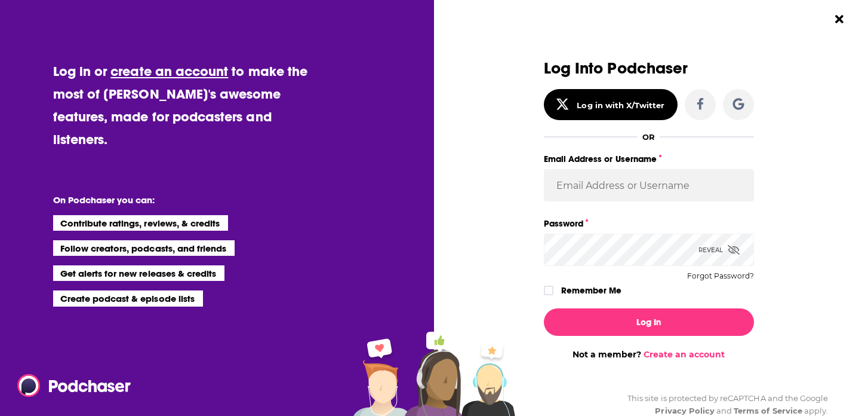 The width and height of the screenshot is (868, 416). I want to click on button: Log in with X/Twitter, so click(611, 105).